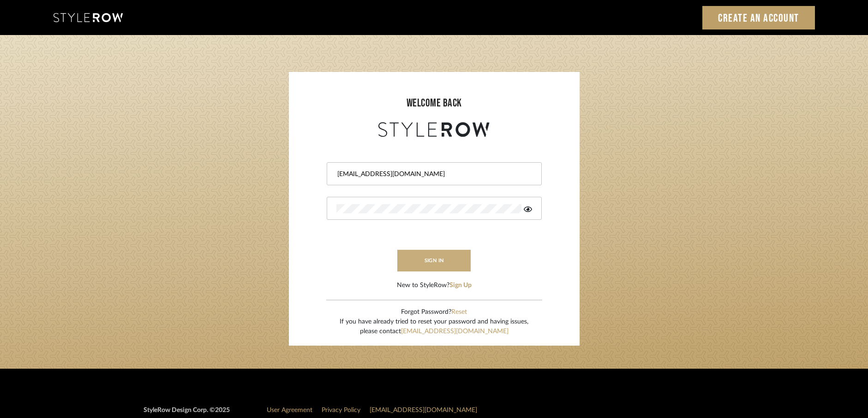 This screenshot has width=868, height=418. What do you see at coordinates (434, 261) in the screenshot?
I see `button: sign in` at bounding box center [434, 261].